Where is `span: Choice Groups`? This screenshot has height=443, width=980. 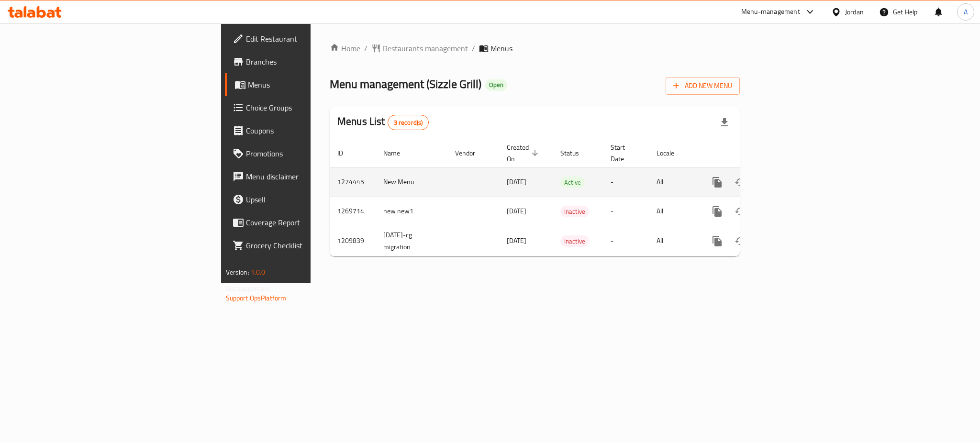 span: Choice Groups is located at coordinates (311, 108).